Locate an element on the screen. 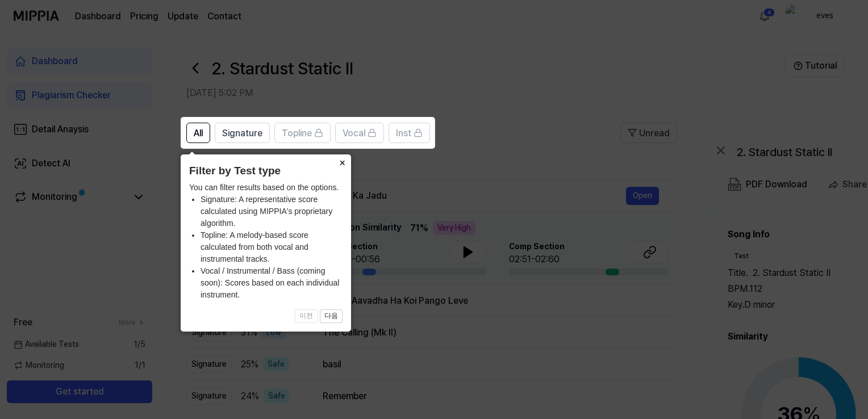 Image resolution: width=868 pixels, height=419 pixels. div: You can filter results based on the options. is located at coordinates (266, 242).